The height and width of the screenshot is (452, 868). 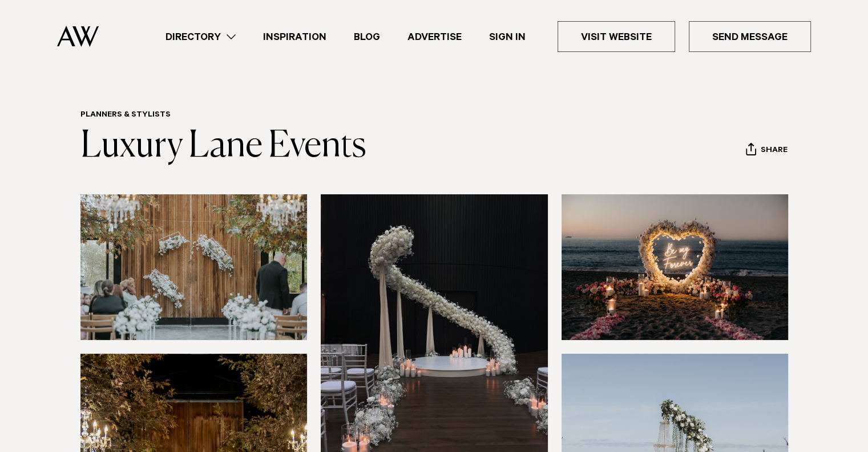 What do you see at coordinates (434, 36) in the screenshot?
I see `a: Advertise` at bounding box center [434, 36].